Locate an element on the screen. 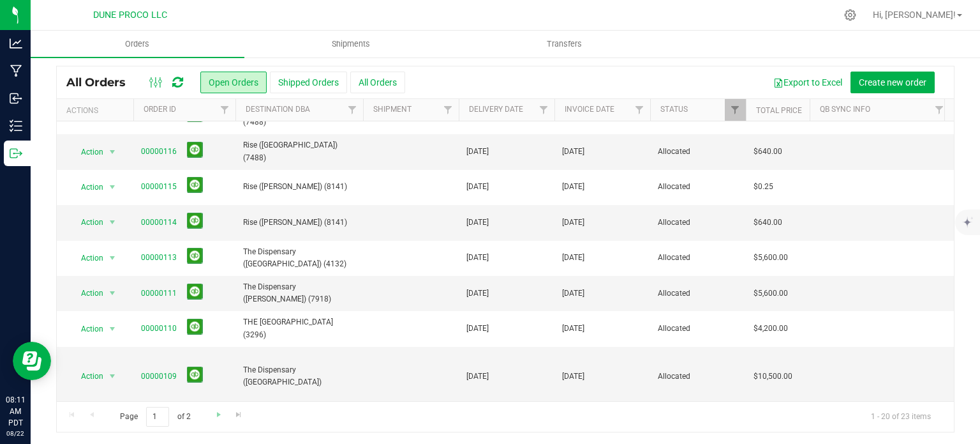 This screenshot has width=980, height=444. inline-svg: Inventory is located at coordinates (16, 126).